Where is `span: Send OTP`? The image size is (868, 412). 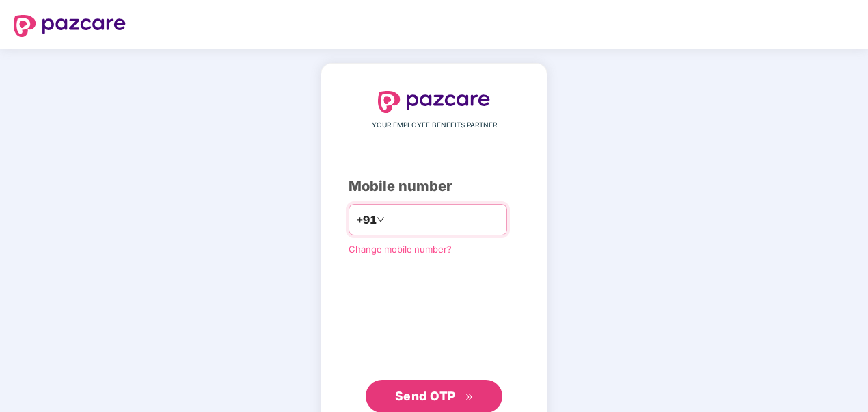 span: Send OTP is located at coordinates (425, 395).